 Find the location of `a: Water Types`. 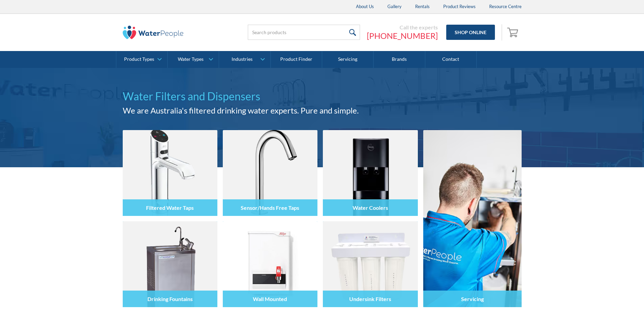

a: Water Types is located at coordinates (193, 59).